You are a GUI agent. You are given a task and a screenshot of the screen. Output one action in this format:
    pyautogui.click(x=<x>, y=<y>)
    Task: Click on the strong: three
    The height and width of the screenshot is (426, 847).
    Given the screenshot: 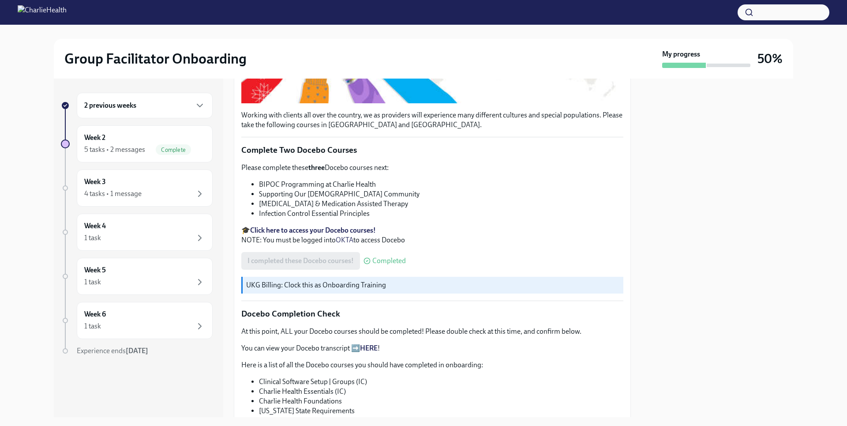 What is the action you would take?
    pyautogui.click(x=316, y=167)
    